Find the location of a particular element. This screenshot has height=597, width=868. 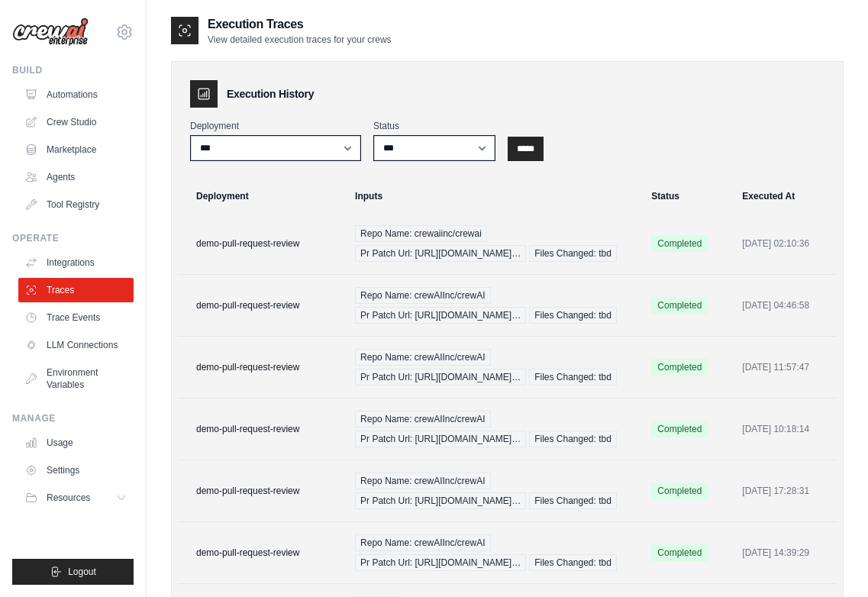

span: Repo Name: crewaiinc/crewai is located at coordinates (421, 233).